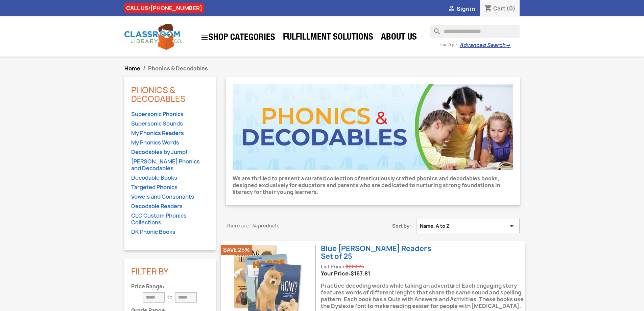  Describe the element at coordinates (333, 267) in the screenshot. I see `span: List Price:` at that location.